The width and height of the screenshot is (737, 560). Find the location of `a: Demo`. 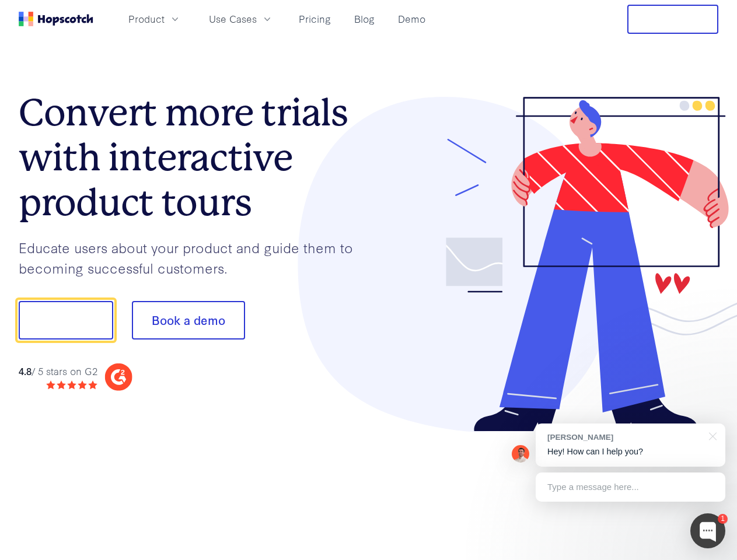

a: Demo is located at coordinates (411, 19).